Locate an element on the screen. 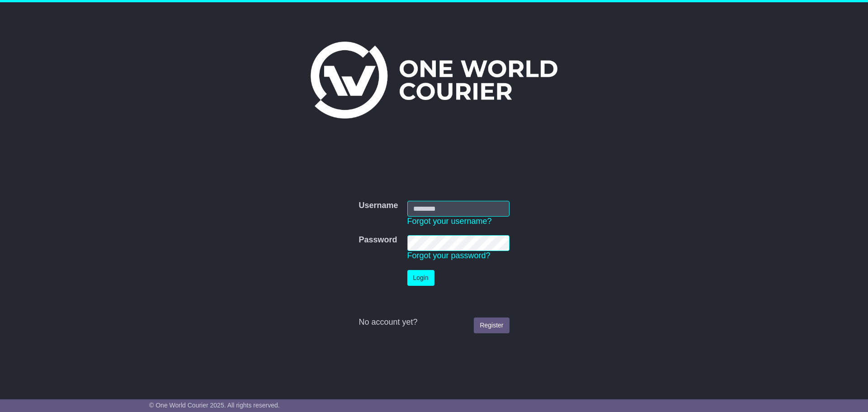  div: No account yet? is located at coordinates (434, 322).